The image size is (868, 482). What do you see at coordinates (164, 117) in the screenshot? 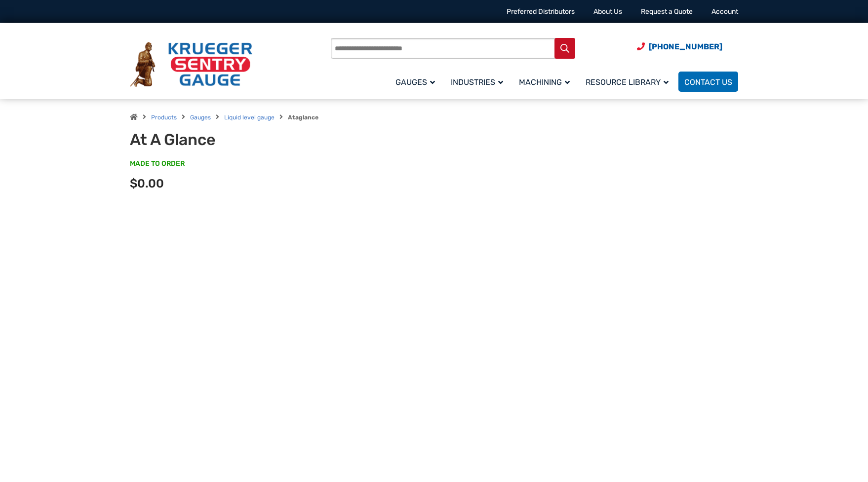
I see `a: Products` at bounding box center [164, 117].